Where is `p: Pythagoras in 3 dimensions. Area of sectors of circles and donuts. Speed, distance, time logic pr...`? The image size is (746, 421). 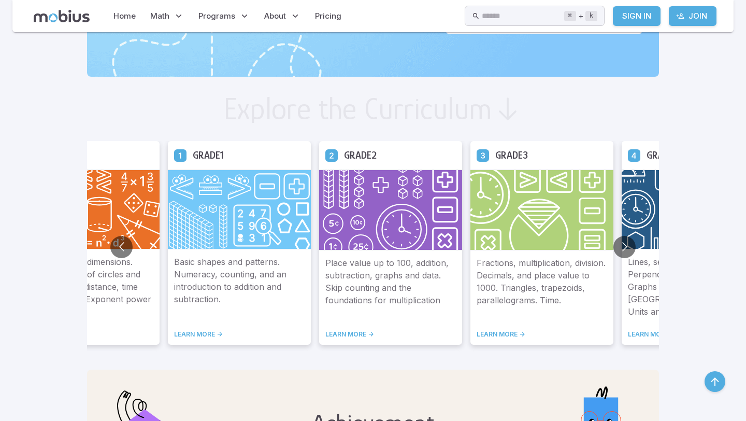
p: Pythagoras in 3 dimensions. Area of sectors of circles and donuts. Speed, distance, time logic pr... is located at coordinates (88, 287).